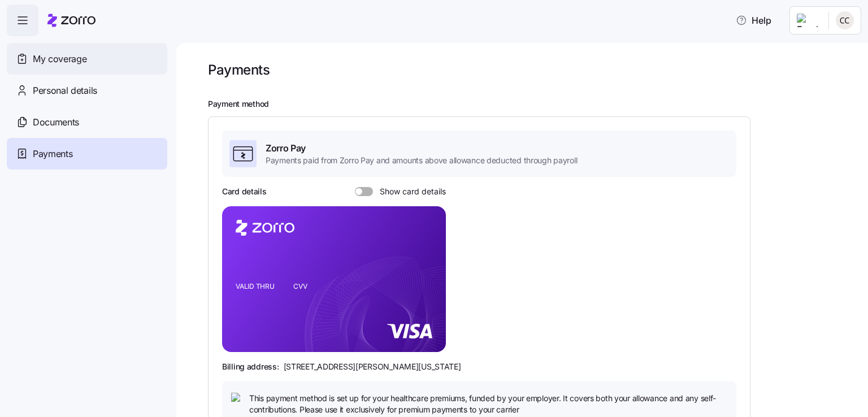  Describe the element at coordinates (845, 20) in the screenshot. I see `img: 2024d8b4438ba3ad1f2a8f227a70f785` at that location.